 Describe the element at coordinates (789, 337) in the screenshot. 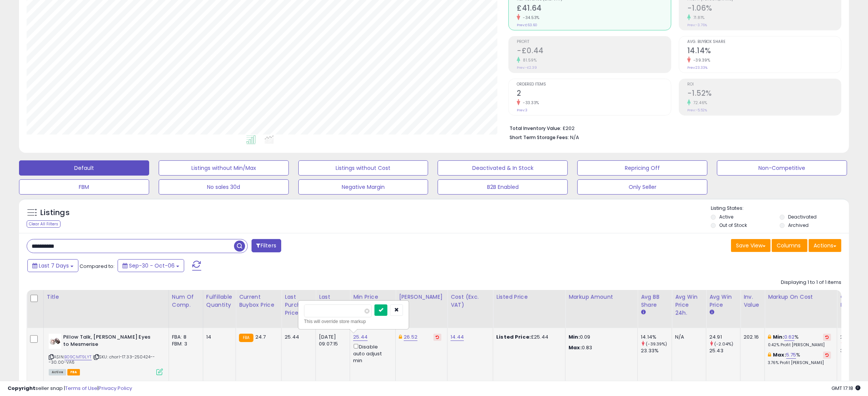

I see `a: 0.62` at that location.